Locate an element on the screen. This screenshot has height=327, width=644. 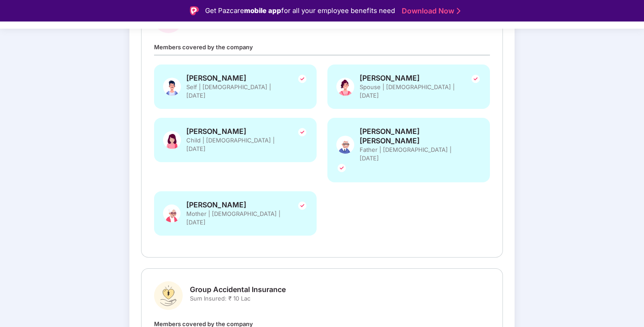
img: Logo is located at coordinates (195, 11).